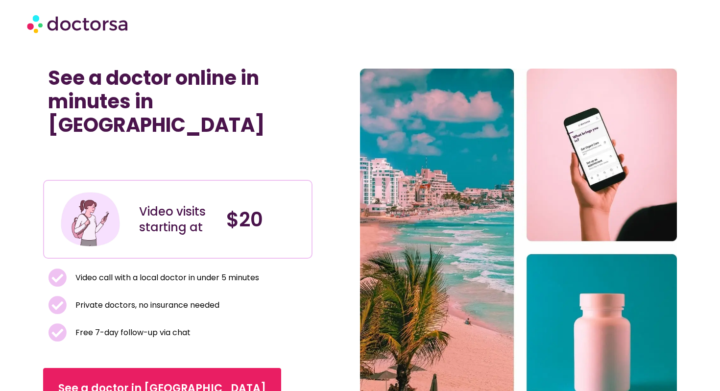 The image size is (720, 391). I want to click on span: Free 7-day follow-up via chat, so click(132, 333).